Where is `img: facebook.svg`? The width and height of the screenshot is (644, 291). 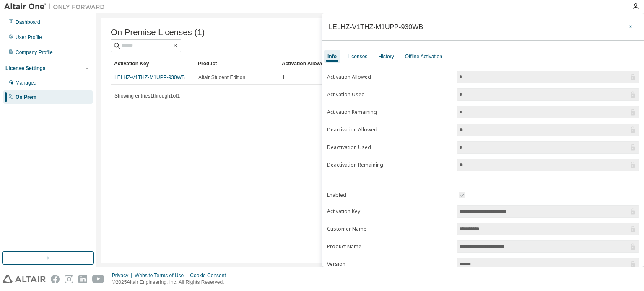 img: facebook.svg is located at coordinates (55, 279).